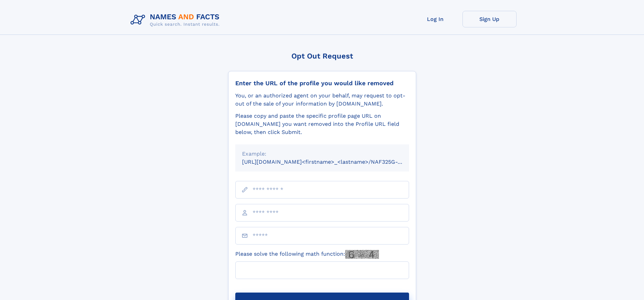 This screenshot has height=300, width=644. I want to click on div: You, or an authorized agent on your behalf, may request to opt-out of the sale of your informatio..., so click(322, 100).